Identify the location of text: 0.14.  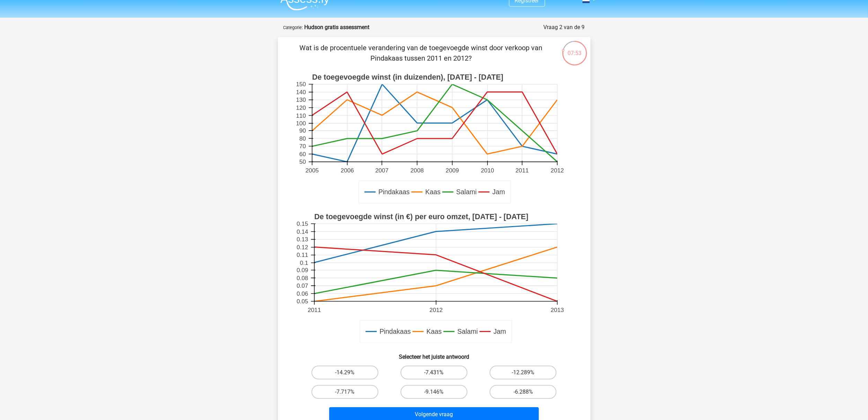
(302, 232).